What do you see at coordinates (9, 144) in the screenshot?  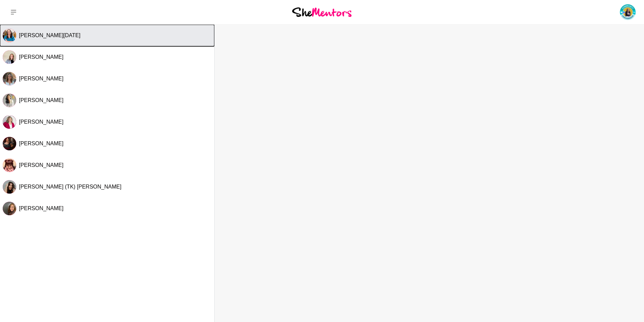 I see `div: Melissa Rodda` at bounding box center [9, 144].